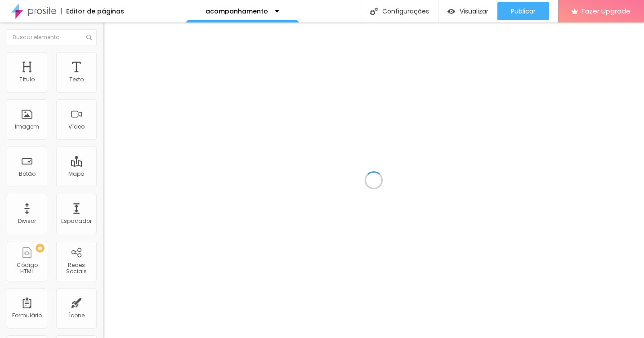 This screenshot has height=338, width=644. What do you see at coordinates (27, 315) in the screenshot?
I see `div: Formulário` at bounding box center [27, 315].